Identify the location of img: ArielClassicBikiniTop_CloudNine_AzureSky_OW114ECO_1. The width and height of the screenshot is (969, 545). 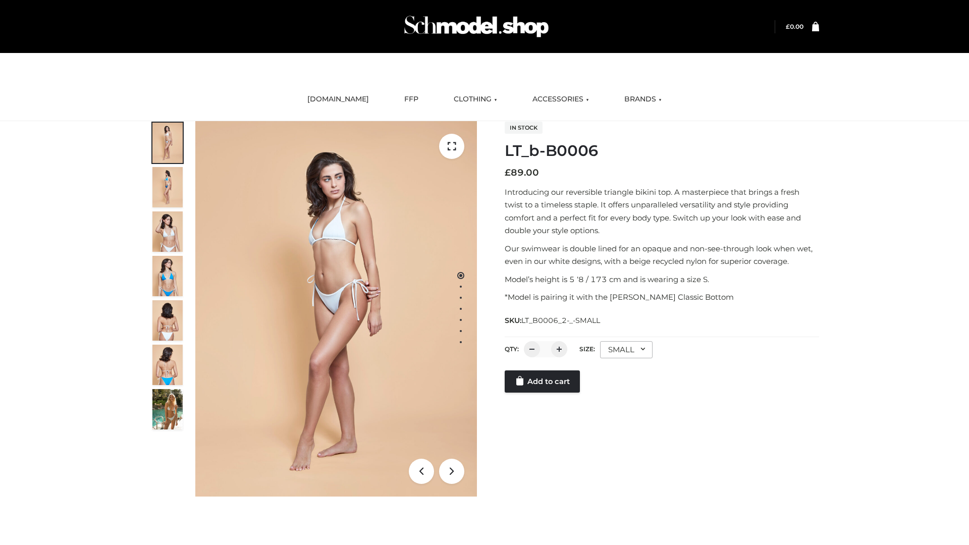
(336, 309).